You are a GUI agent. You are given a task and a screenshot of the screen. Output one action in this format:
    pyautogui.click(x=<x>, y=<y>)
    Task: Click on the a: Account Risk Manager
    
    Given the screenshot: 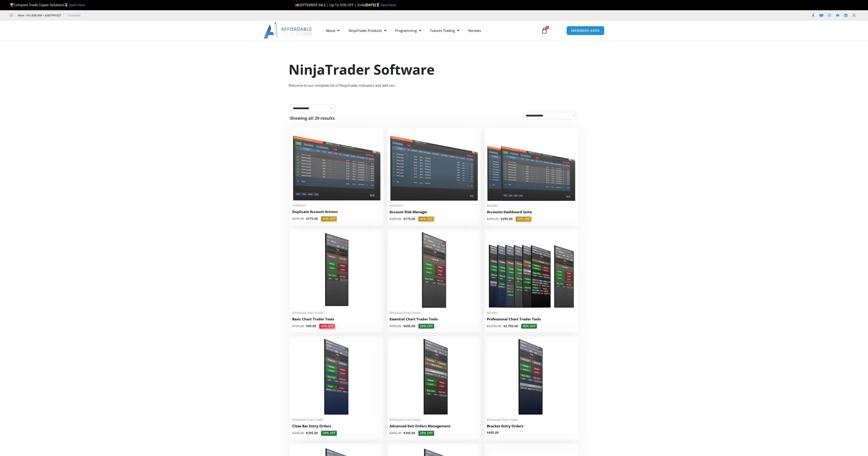 What is the action you would take?
    pyautogui.click(x=434, y=213)
    